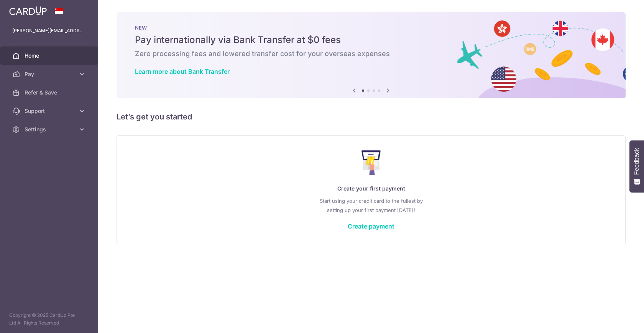 Image resolution: width=644 pixels, height=333 pixels. What do you see at coordinates (371, 188) in the screenshot?
I see `p: Create your first payment` at bounding box center [371, 188].